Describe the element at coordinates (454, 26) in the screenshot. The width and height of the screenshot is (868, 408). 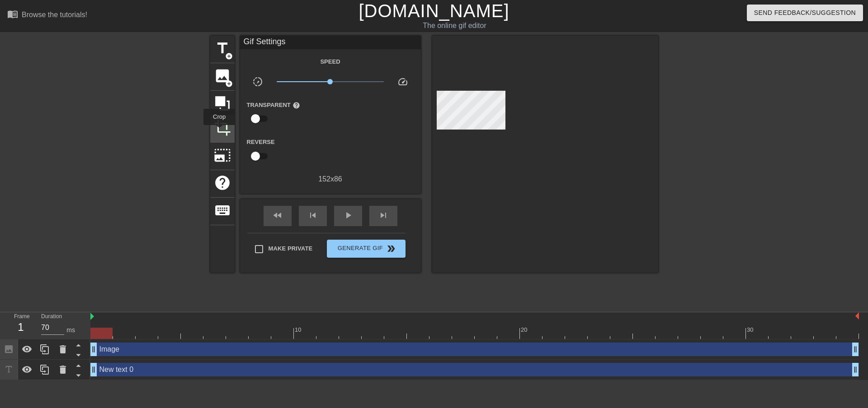
I see `div: The online gif editor` at that location.